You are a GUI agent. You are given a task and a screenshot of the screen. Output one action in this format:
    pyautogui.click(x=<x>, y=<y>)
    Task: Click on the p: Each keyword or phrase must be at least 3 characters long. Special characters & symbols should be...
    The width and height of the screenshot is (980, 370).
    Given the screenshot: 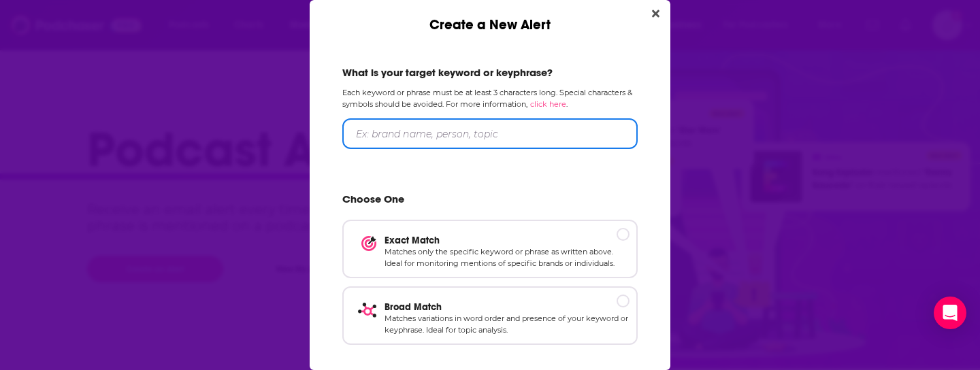 What is the action you would take?
    pyautogui.click(x=490, y=99)
    